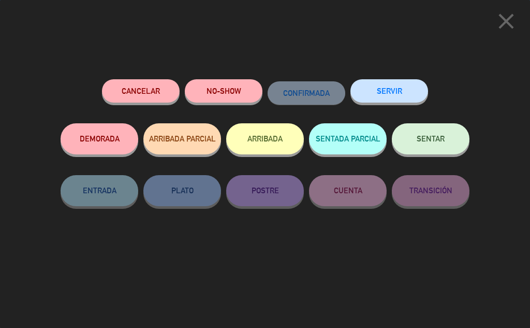 This screenshot has height=328, width=530. I want to click on button: CUENTA, so click(348, 191).